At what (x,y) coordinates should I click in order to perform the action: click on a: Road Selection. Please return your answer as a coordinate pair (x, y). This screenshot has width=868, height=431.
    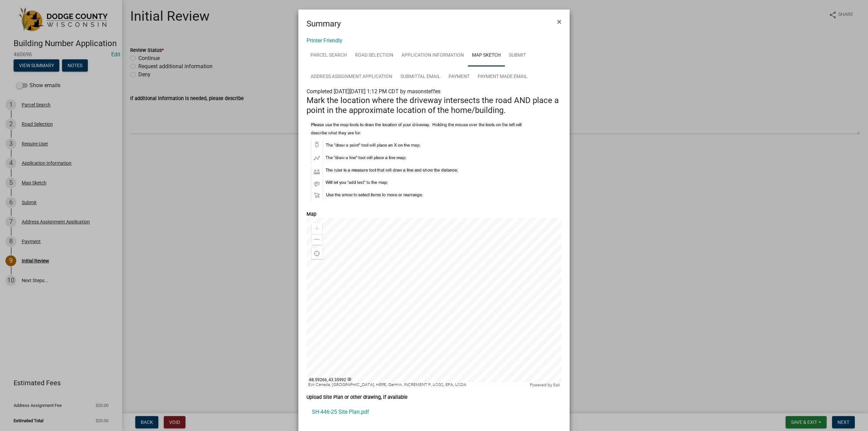
    Looking at the image, I should click on (374, 56).